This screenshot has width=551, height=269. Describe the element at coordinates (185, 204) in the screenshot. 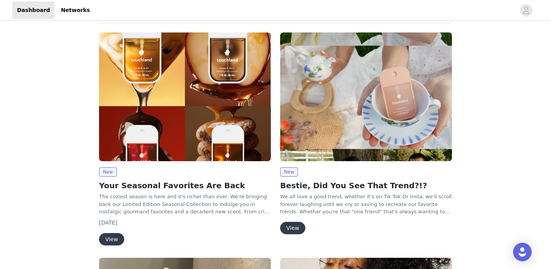

I see `p: The coziest season is here and it's richer than ever. We're bringing back our Limited Edition Sea...` at that location.